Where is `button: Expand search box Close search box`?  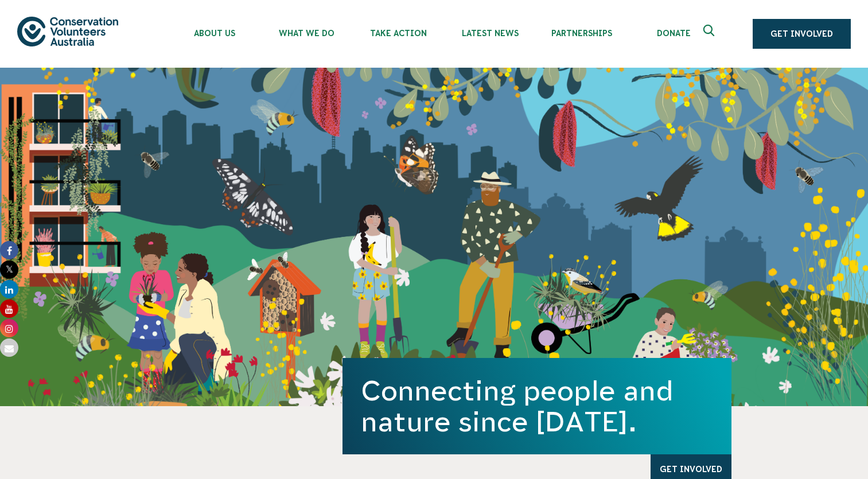 button: Expand search box Close search box is located at coordinates (710, 34).